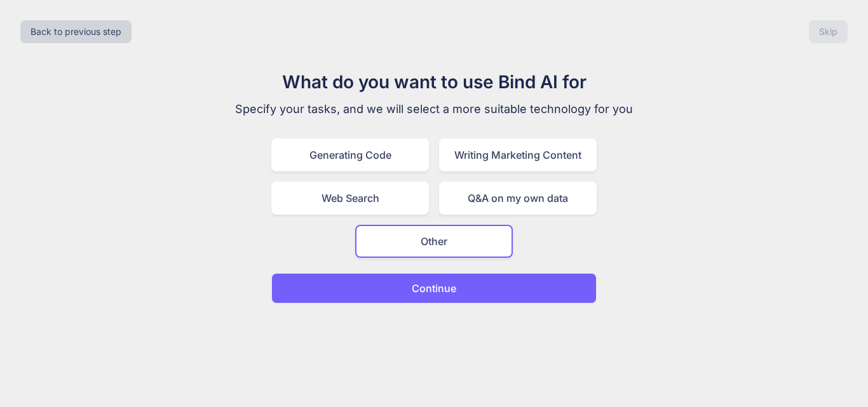  What do you see at coordinates (350, 155) in the screenshot?
I see `div: Generating Code` at bounding box center [350, 155].